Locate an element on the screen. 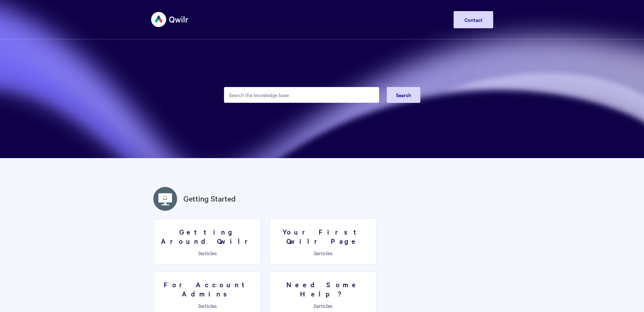  h3: For Account Admins is located at coordinates (207, 289).